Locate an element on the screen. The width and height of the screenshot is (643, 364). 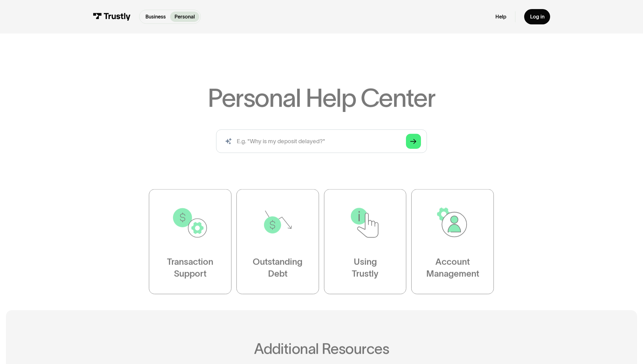
a: UsingTrustly is located at coordinates (365, 241).